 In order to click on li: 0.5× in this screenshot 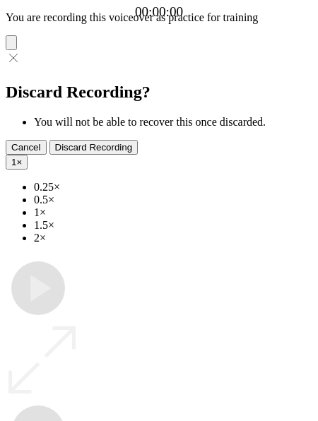, I will do `click(173, 200)`.